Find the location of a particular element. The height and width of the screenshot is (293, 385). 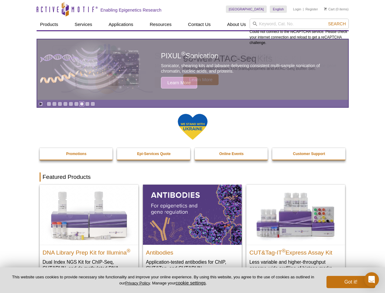

a: CUT&Tag-IT® Express Assay Kit CUT&Tag-IT®Express Assay Kit Less variable and higher-throughput ge... is located at coordinates (296, 231).